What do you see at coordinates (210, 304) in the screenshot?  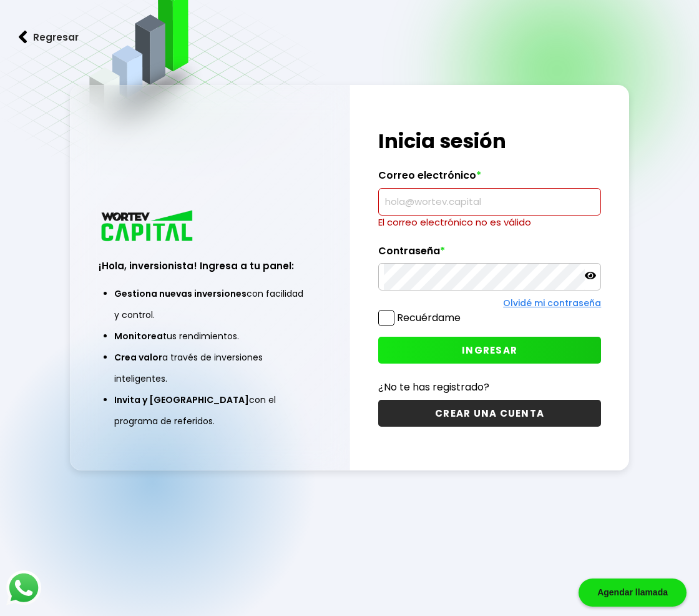 I see `li: con facilidad y control.` at bounding box center [210, 304].